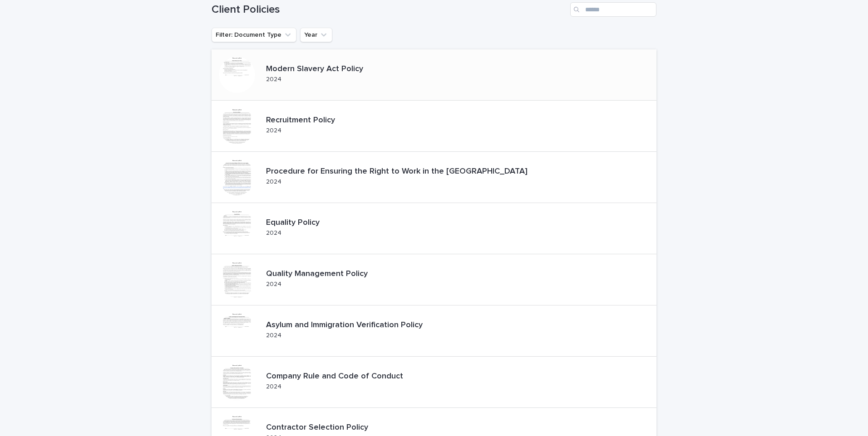 The width and height of the screenshot is (868, 436). I want to click on a: Modern Slavery Act Policy2024, so click(434, 75).